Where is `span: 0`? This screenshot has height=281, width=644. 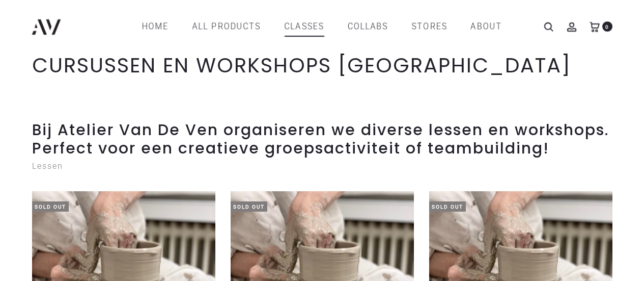
span: 0 is located at coordinates (607, 27).